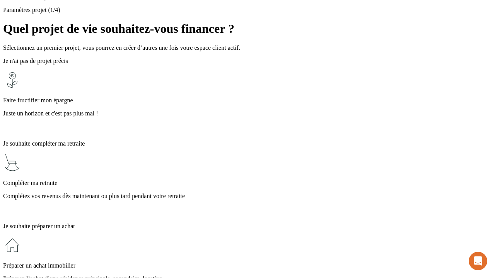  What do you see at coordinates (108, 14) in the screenshot?
I see `div: Ouvrir le Messenger Intercom` at bounding box center [108, 14].